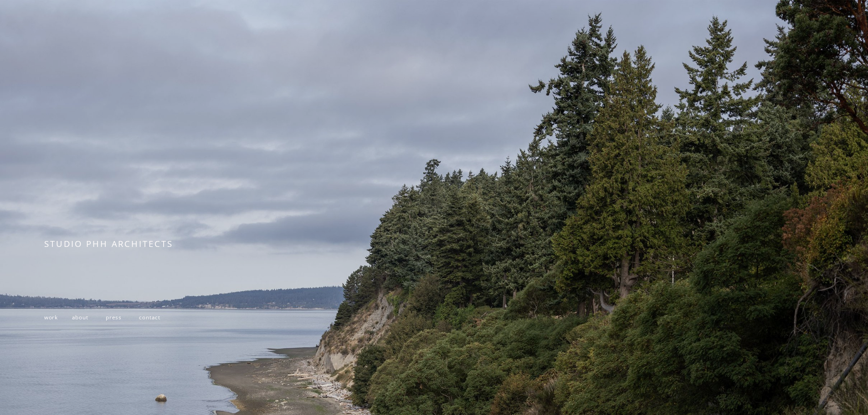 The width and height of the screenshot is (868, 415). Describe the element at coordinates (80, 317) in the screenshot. I see `a: about` at that location.